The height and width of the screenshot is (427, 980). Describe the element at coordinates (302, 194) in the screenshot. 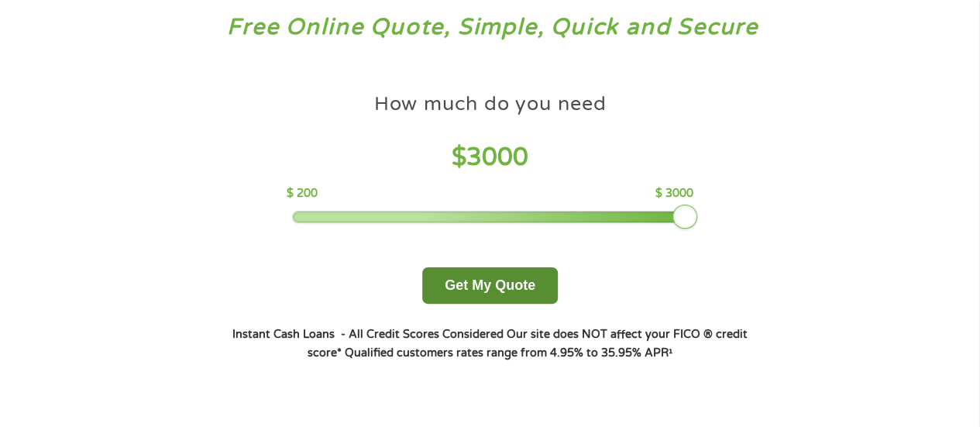

I see `p: $ 200` at that location.